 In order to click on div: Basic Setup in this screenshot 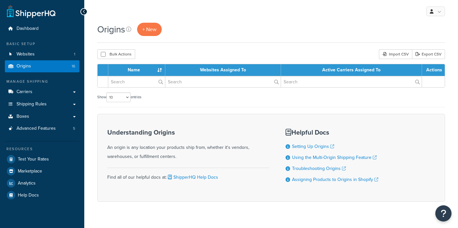, I will do `click(42, 44)`.